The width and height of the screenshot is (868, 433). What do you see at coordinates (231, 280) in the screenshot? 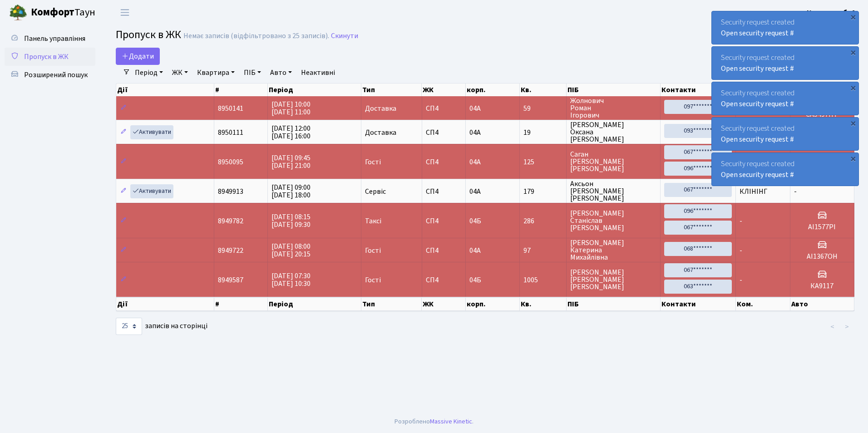
I see `span: 8949587` at bounding box center [231, 280].